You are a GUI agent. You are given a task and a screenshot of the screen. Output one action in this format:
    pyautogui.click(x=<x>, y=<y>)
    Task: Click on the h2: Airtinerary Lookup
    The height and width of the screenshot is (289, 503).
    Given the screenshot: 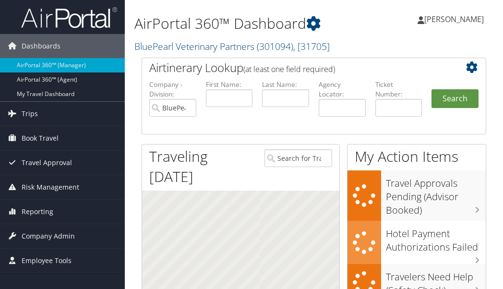 What is the action you would take?
    pyautogui.click(x=299, y=68)
    